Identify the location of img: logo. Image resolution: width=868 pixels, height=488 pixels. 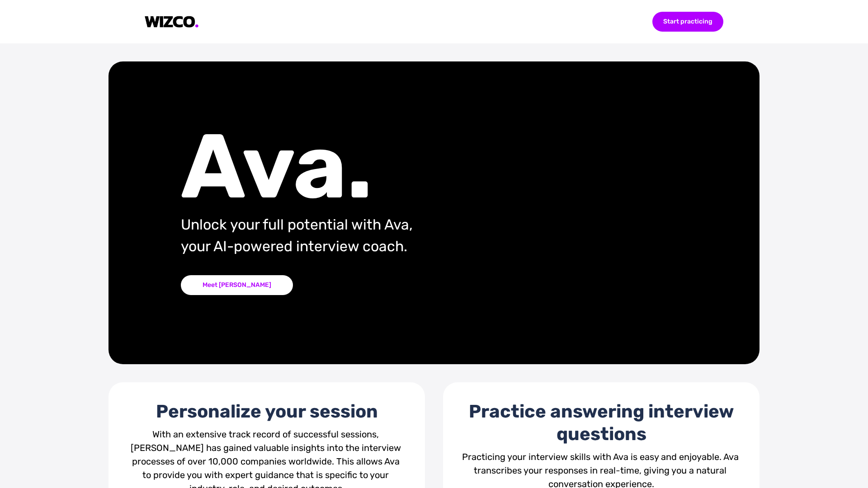
(172, 22).